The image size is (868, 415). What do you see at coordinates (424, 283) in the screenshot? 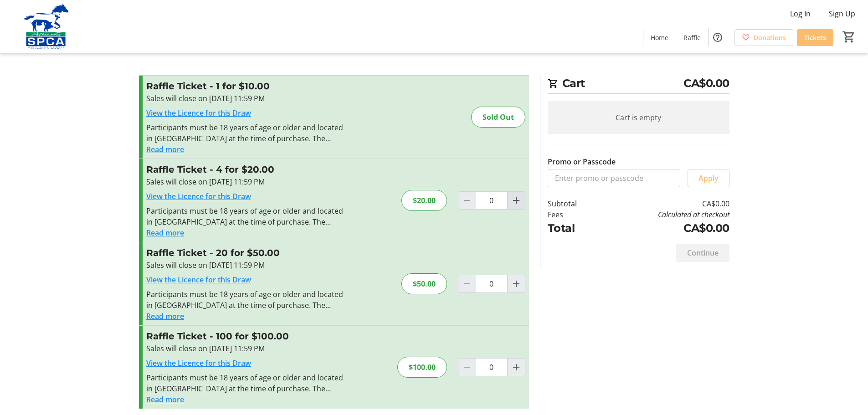
I see `div: $50.00` at bounding box center [424, 283].